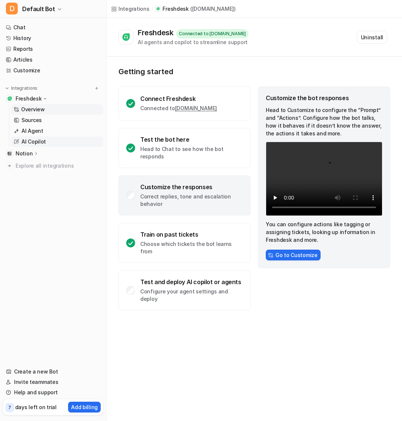  What do you see at coordinates (84, 406) in the screenshot?
I see `button: Add billing` at bounding box center [84, 406].